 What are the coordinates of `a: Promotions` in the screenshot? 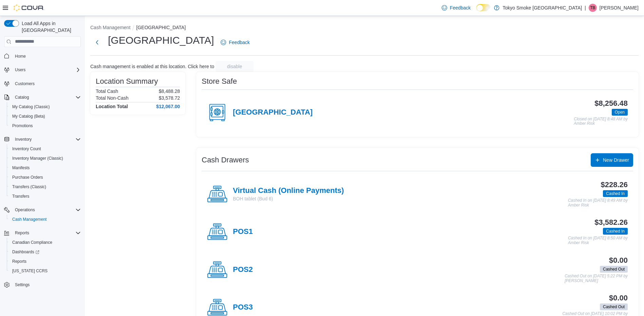 It's located at (22, 126).